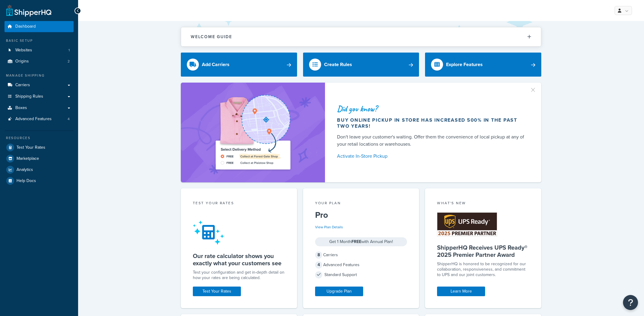 Image resolution: width=644 pixels, height=316 pixels. I want to click on li: Boxes, so click(39, 108).